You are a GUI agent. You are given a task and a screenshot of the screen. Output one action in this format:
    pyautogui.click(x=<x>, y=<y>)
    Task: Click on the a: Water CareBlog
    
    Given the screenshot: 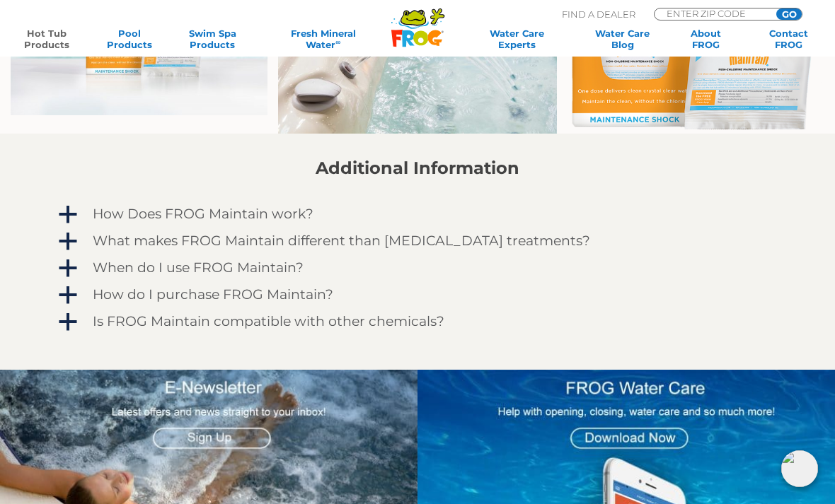 What is the action you would take?
    pyautogui.click(x=622, y=39)
    